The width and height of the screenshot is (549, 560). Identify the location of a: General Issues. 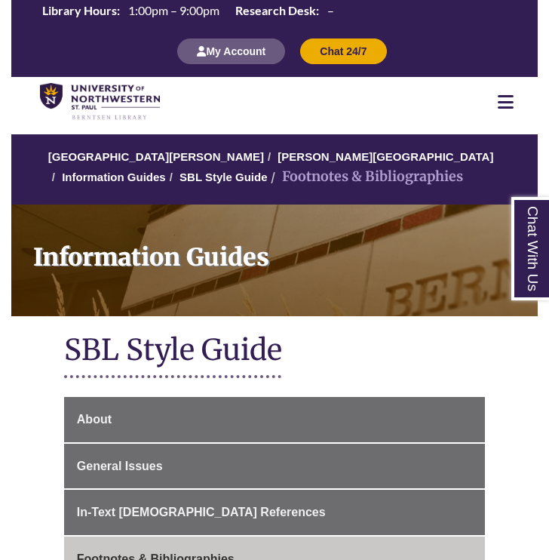
(275, 466).